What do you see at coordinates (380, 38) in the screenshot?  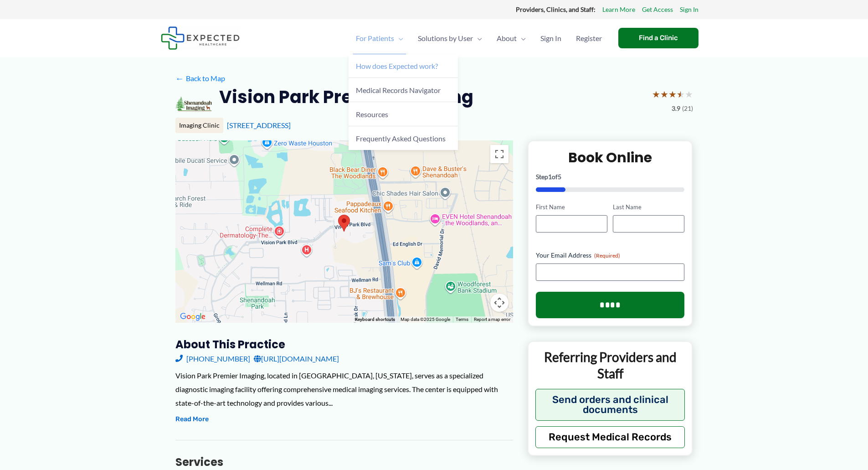 I see `a: For PatientsMenu Toggle` at bounding box center [380, 38].